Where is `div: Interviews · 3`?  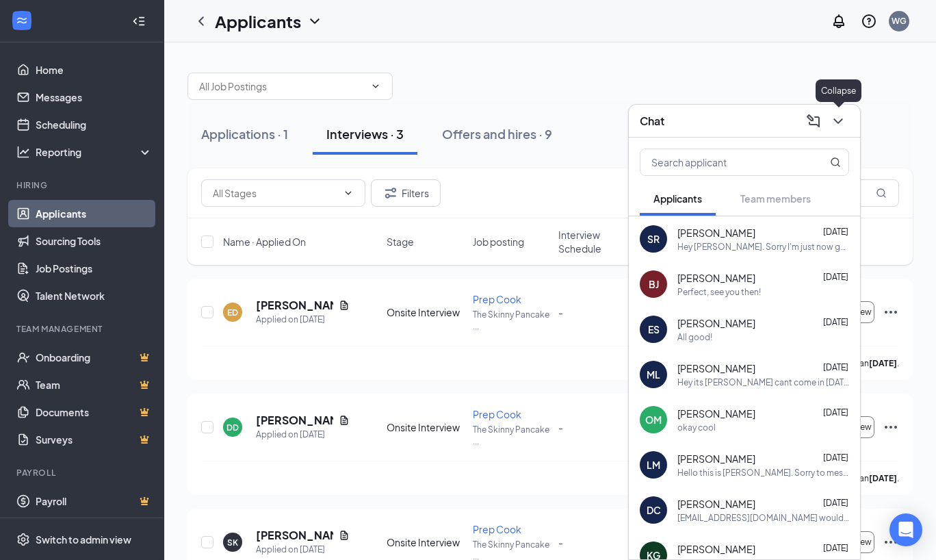
div: Interviews · 3 is located at coordinates (365, 133).